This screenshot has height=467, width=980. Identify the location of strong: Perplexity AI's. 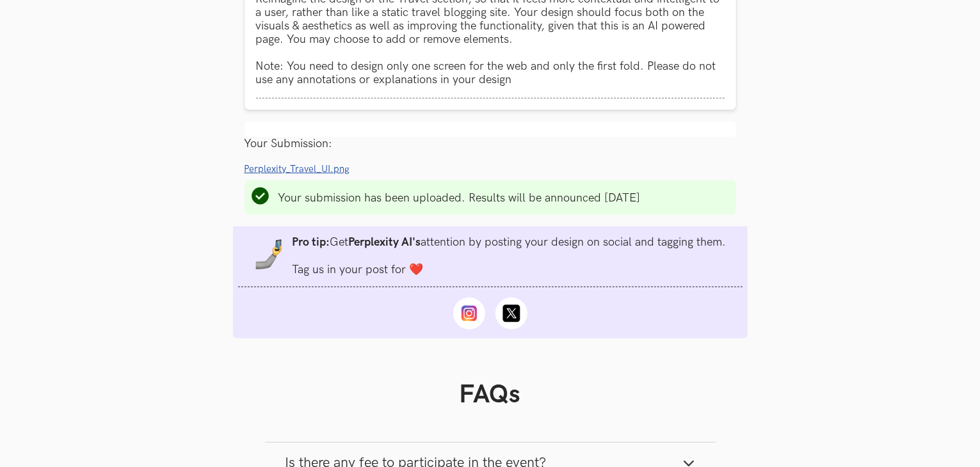
(385, 242).